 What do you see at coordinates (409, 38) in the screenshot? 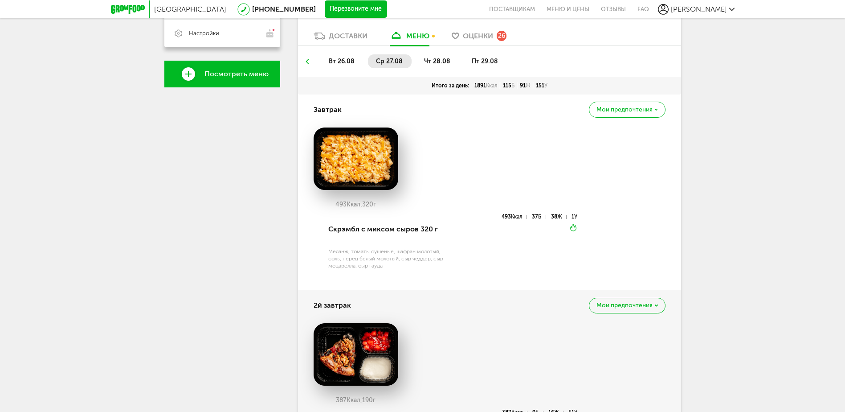
I see `a: меню` at bounding box center [409, 38].